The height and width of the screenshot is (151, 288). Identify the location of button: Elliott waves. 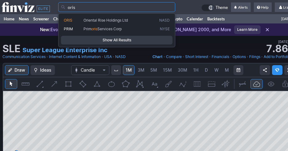
(183, 84).